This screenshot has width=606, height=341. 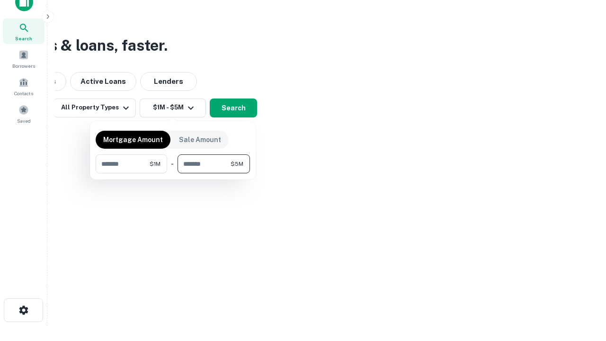 What do you see at coordinates (200, 140) in the screenshot?
I see `p: Sale Amount` at bounding box center [200, 140].